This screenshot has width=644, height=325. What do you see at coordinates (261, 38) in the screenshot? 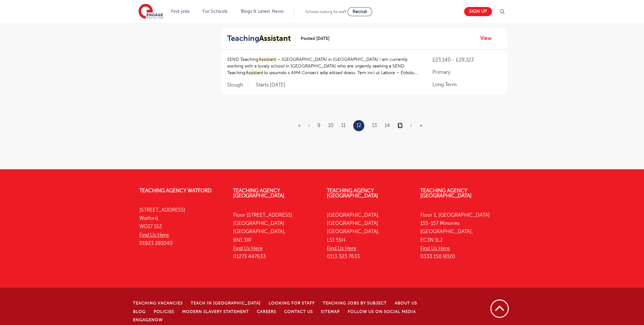
I see `a: TeachingAssistant` at bounding box center [261, 38].